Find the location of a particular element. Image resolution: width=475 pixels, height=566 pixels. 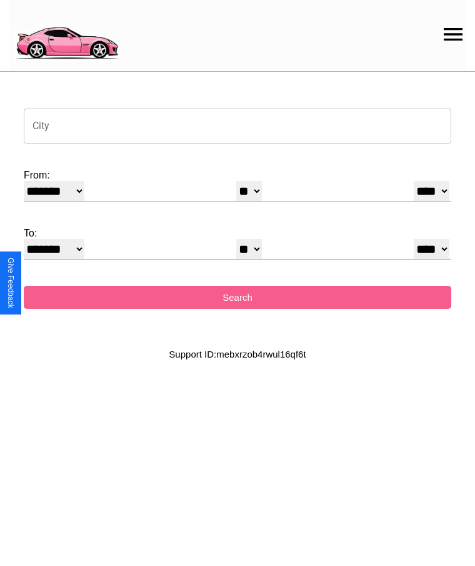

label: To: is located at coordinates (237, 234).